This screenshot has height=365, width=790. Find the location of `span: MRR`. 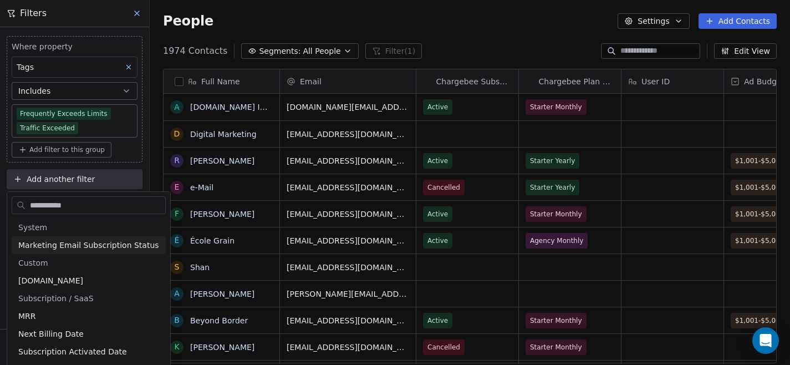

span: MRR is located at coordinates (27, 316).